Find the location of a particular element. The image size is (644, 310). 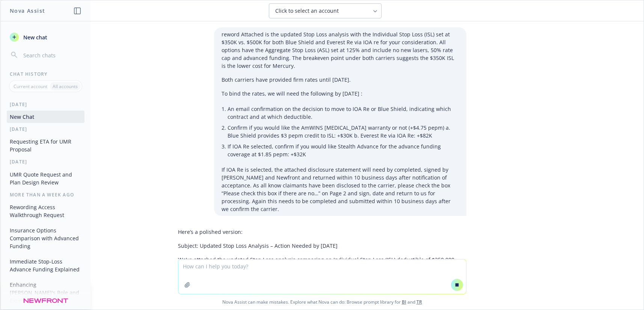

button: Insurance Options Comparison with Advanced Funding is located at coordinates (46, 238).